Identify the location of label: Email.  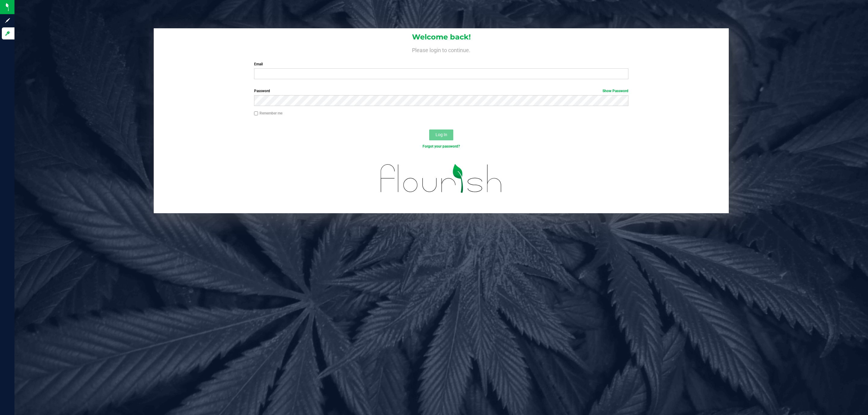
(441, 64).